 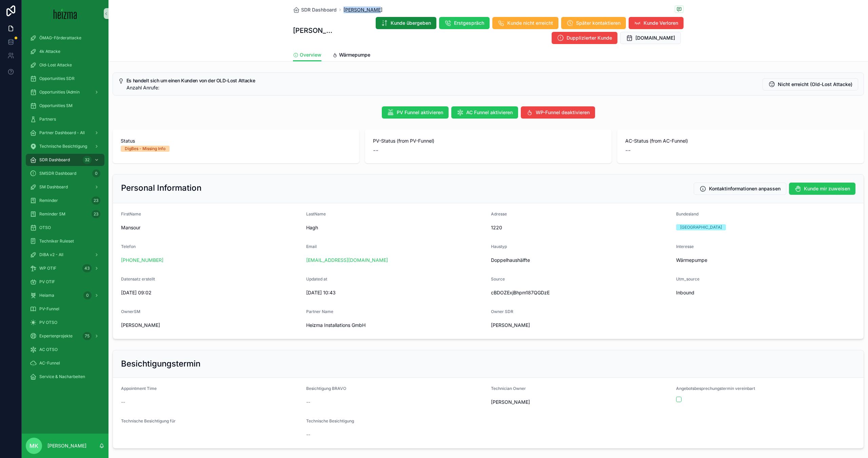 What do you see at coordinates (598, 23) in the screenshot?
I see `span: Später kontaktieren` at bounding box center [598, 23].